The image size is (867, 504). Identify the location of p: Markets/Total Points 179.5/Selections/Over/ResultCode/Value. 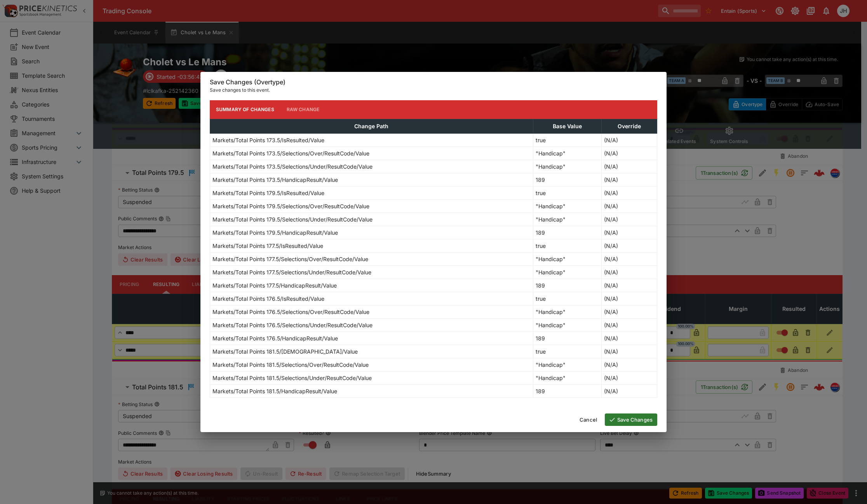
(291, 206).